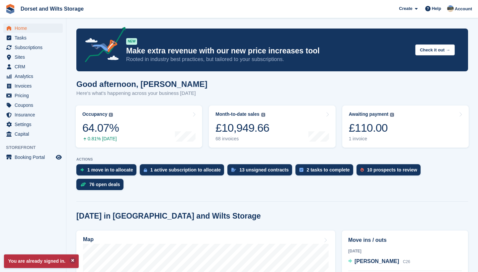 Image resolution: width=478 pixels, height=272 pixels. I want to click on span: Create, so click(406, 9).